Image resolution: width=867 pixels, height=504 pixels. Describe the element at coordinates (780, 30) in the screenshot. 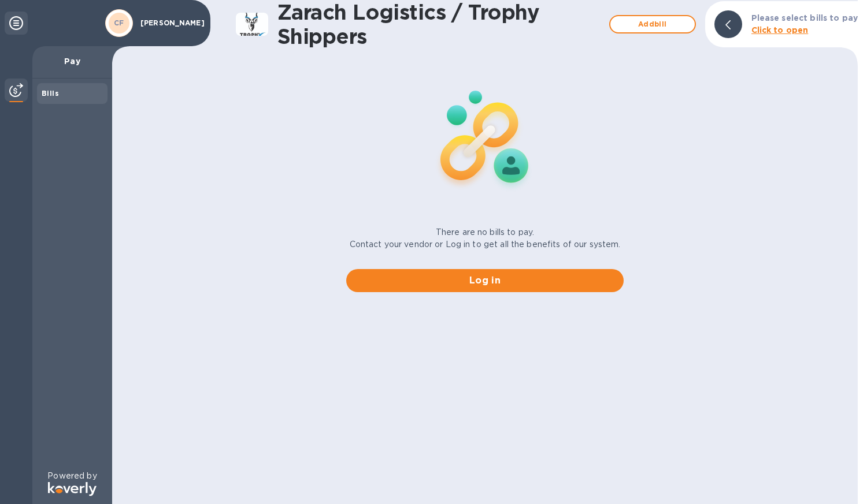

I see `b: Click to open` at that location.